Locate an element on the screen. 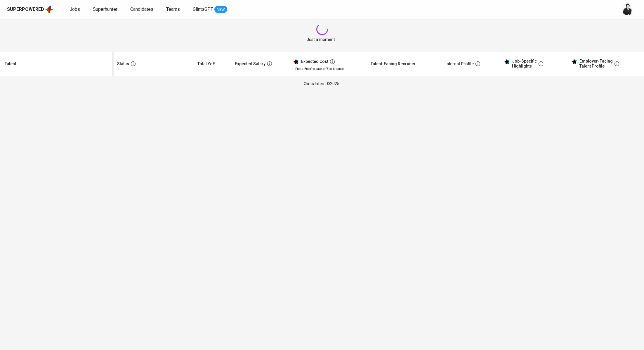  span: GlintsGPT is located at coordinates (203, 9).